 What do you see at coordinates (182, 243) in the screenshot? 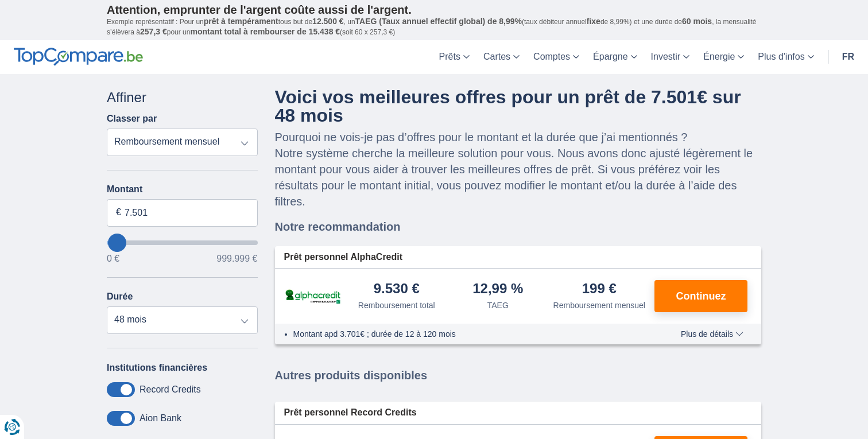
I see `input: wantToBorrow` at bounding box center [182, 243].